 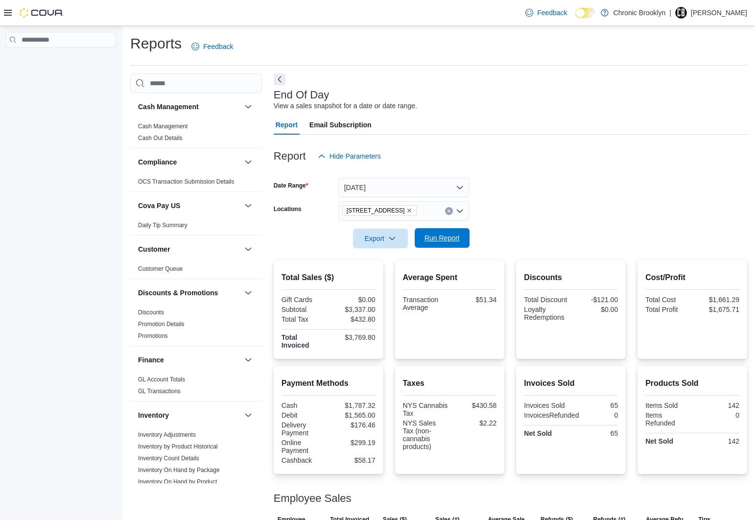 I want to click on div: InvoicesRefunded, so click(x=551, y=415).